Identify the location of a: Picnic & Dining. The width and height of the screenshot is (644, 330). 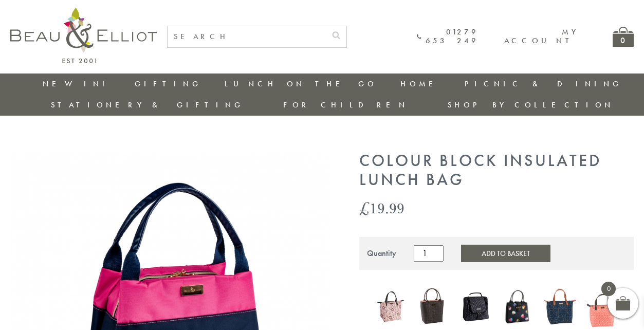
(543, 84).